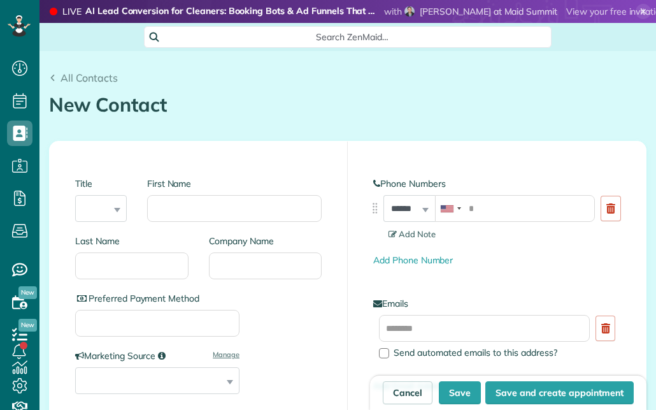 This screenshot has width=656, height=410. I want to click on span: Add Note, so click(412, 234).